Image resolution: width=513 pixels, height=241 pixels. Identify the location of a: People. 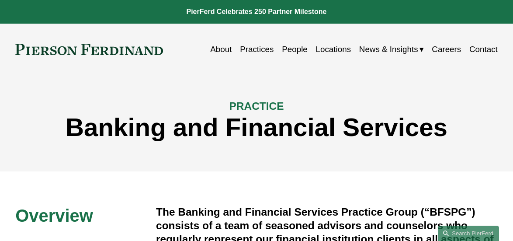
(294, 49).